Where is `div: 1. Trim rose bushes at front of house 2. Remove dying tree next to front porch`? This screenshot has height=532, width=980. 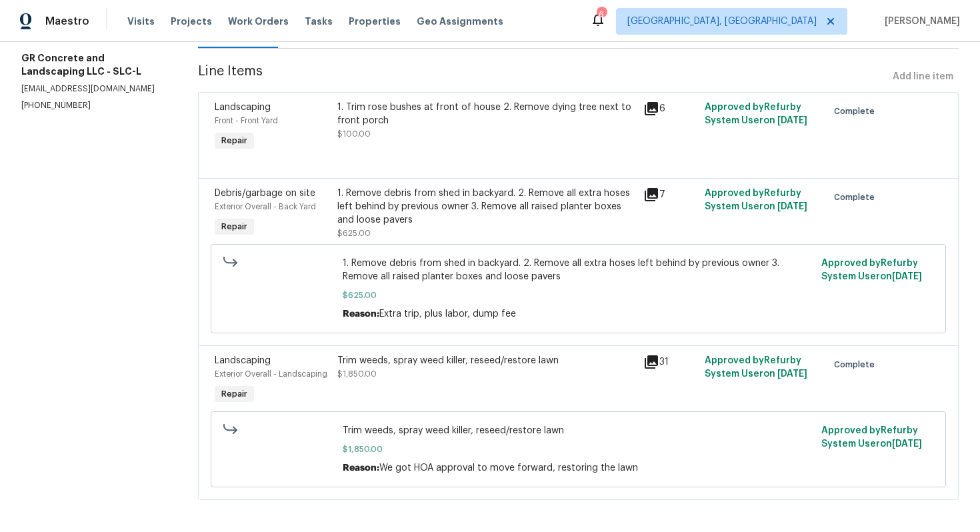 div: 1. Trim rose bushes at front of house 2. Remove dying tree next to front porch is located at coordinates (486, 114).